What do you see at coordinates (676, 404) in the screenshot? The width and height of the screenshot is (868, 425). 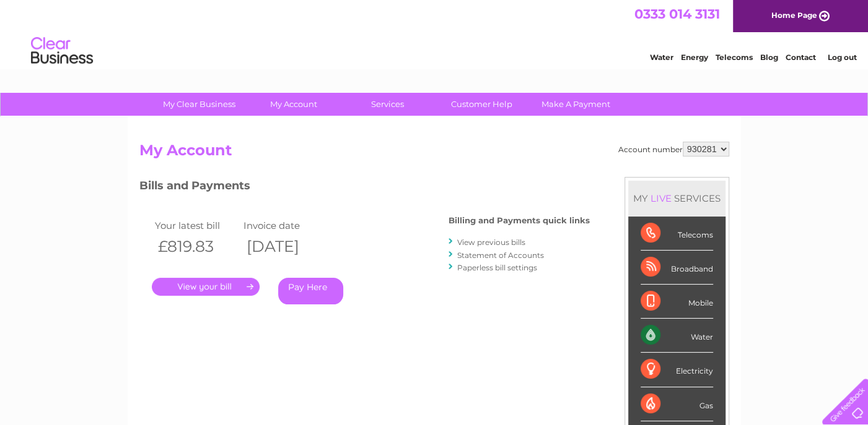 I see `div: Gas` at bounding box center [676, 404].